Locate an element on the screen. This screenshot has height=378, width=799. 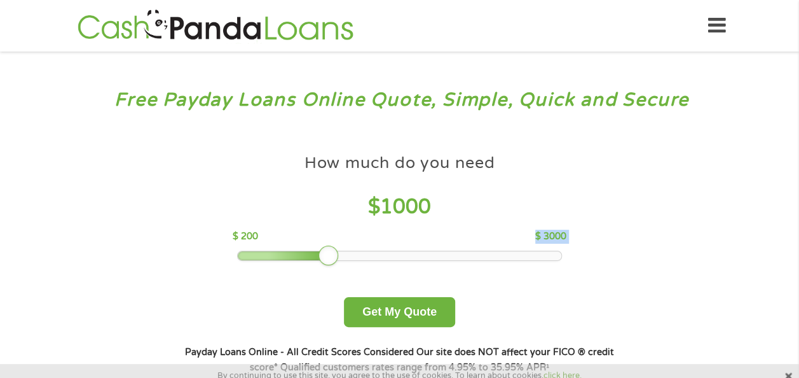
strong: Payday Loans Online - All Credit Scores Considered is located at coordinates (299, 351).